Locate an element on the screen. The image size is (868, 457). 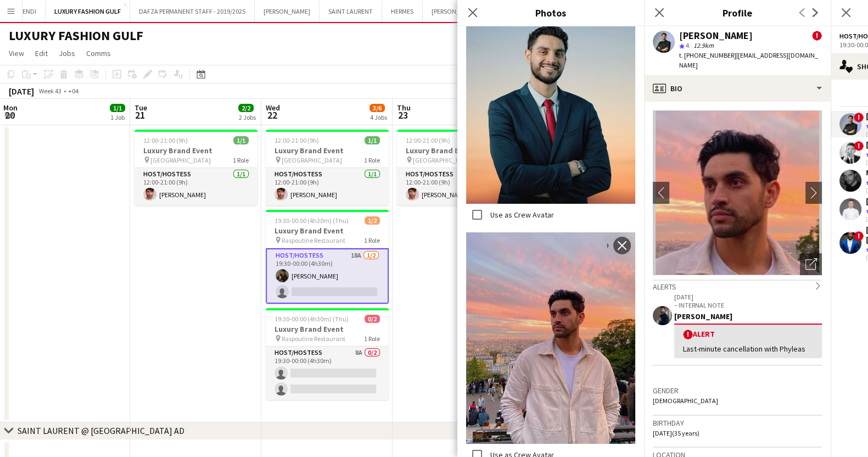
span: 3/6 is located at coordinates (377, 107).